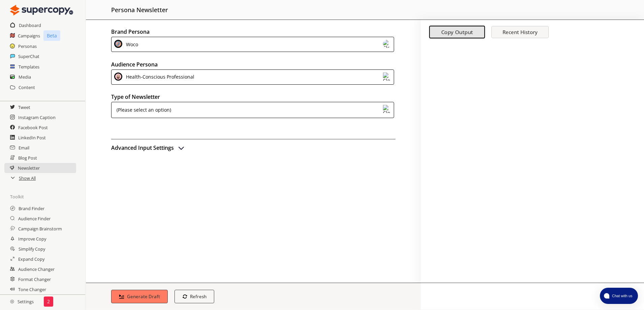 This screenshot has width=644, height=310. What do you see at coordinates (457, 32) in the screenshot?
I see `button: Copy Output` at bounding box center [457, 32].